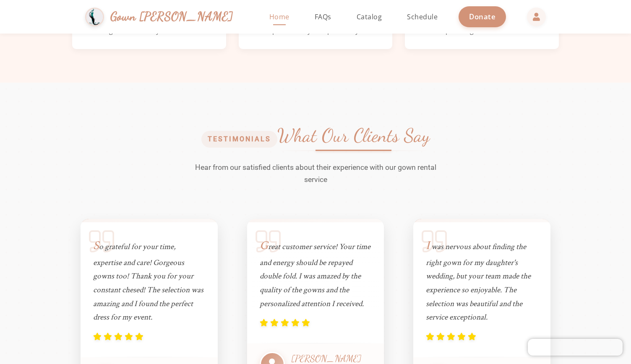  I want to click on span: Schedule, so click(422, 17).